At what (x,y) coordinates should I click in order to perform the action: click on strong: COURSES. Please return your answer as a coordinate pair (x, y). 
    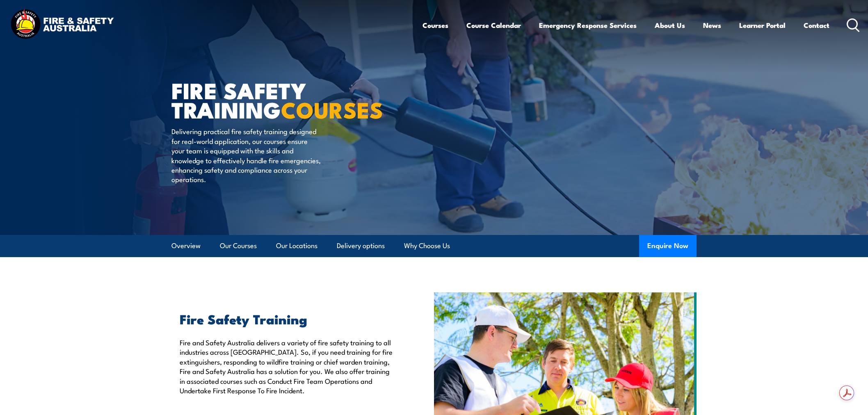
    Looking at the image, I should click on (332, 109).